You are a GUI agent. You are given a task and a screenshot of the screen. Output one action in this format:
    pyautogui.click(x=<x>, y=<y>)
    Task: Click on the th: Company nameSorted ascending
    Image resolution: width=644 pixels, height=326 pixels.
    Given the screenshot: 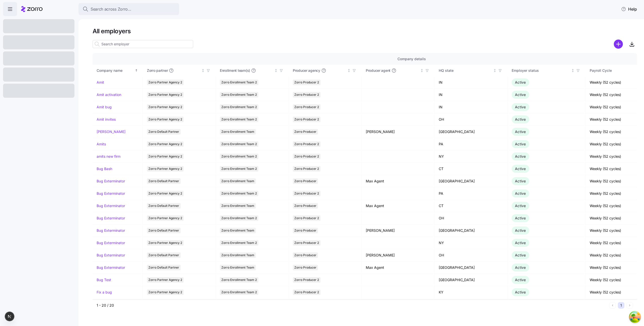 What is the action you would take?
    pyautogui.click(x=118, y=70)
    